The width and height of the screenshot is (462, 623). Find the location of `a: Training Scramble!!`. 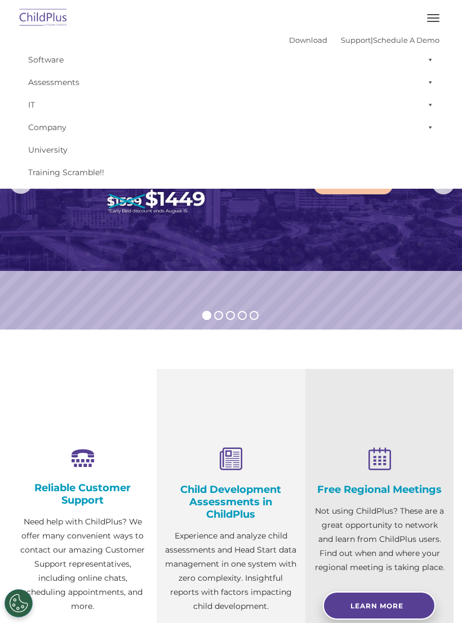

a: Training Scramble!! is located at coordinates (231, 172).